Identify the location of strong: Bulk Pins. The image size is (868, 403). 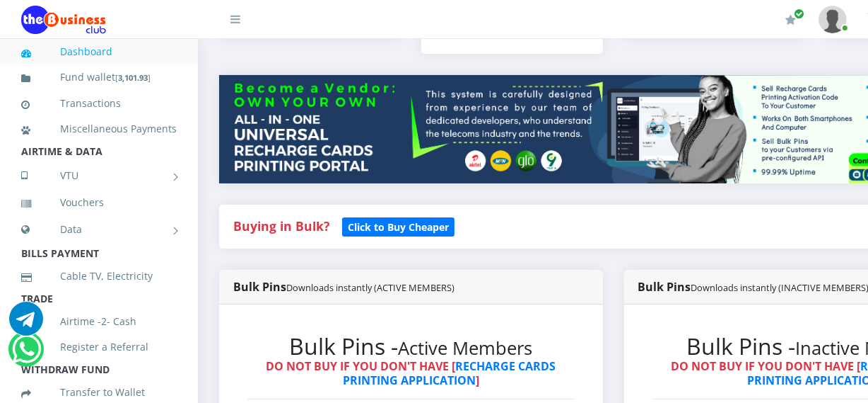
(344, 287).